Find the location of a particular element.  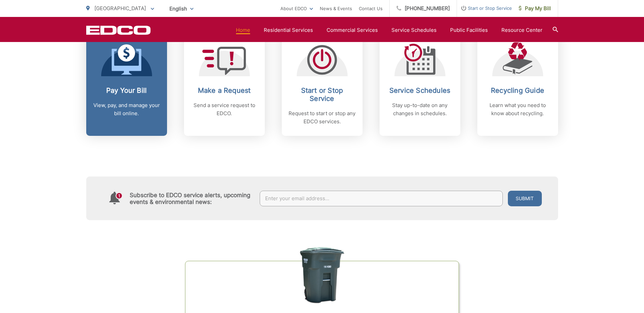

a: Resource Center is located at coordinates (521, 30).